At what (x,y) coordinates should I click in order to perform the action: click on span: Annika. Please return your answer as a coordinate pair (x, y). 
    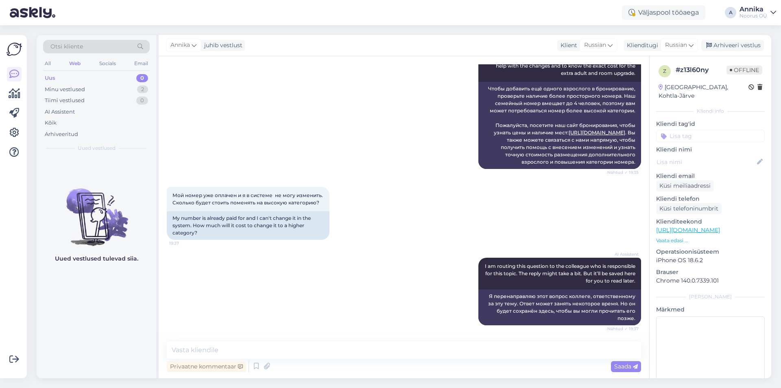
    Looking at the image, I should click on (180, 45).